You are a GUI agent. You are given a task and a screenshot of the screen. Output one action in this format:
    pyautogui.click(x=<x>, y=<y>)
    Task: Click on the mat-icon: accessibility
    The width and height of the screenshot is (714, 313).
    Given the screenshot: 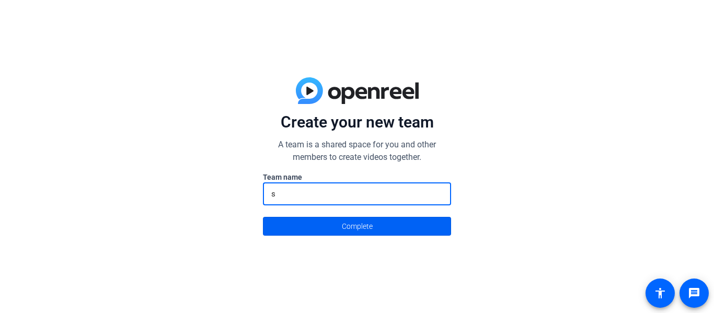 What is the action you would take?
    pyautogui.click(x=660, y=293)
    